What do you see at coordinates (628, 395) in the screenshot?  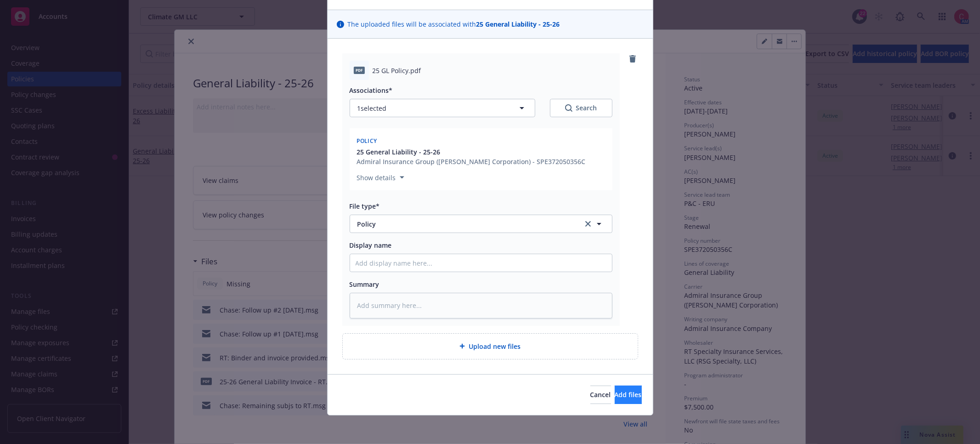 I see `button: Add files` at bounding box center [628, 395].